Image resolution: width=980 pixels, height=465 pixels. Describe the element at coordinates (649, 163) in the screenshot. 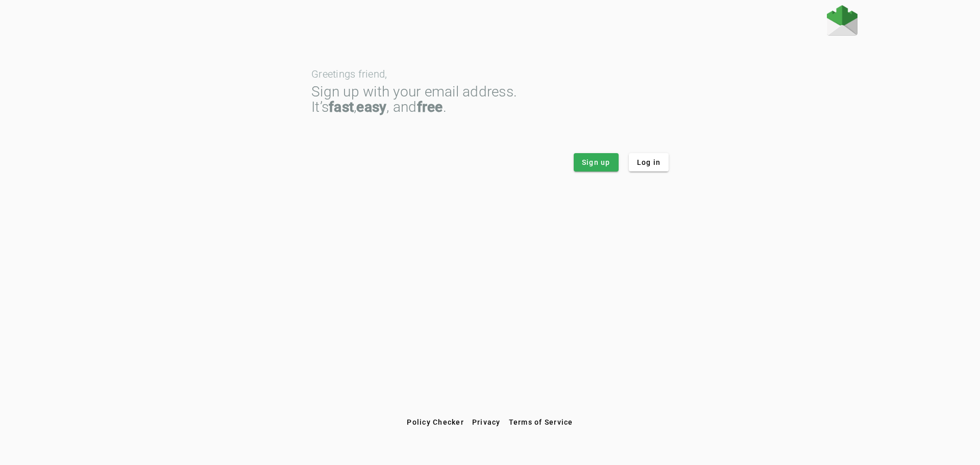

I see `span: Log in` at that location.